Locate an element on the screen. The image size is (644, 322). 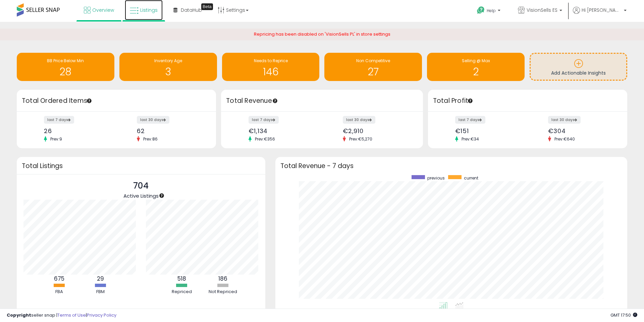
div: seller snap | | is located at coordinates (61, 315).